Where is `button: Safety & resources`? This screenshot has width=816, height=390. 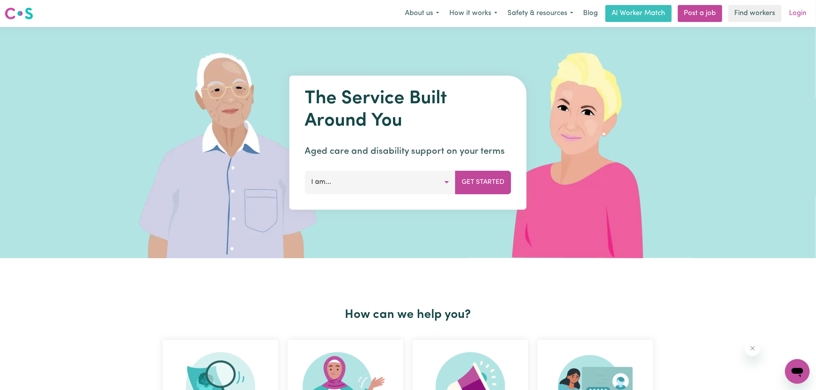
button: Safety & resources is located at coordinates (540, 13).